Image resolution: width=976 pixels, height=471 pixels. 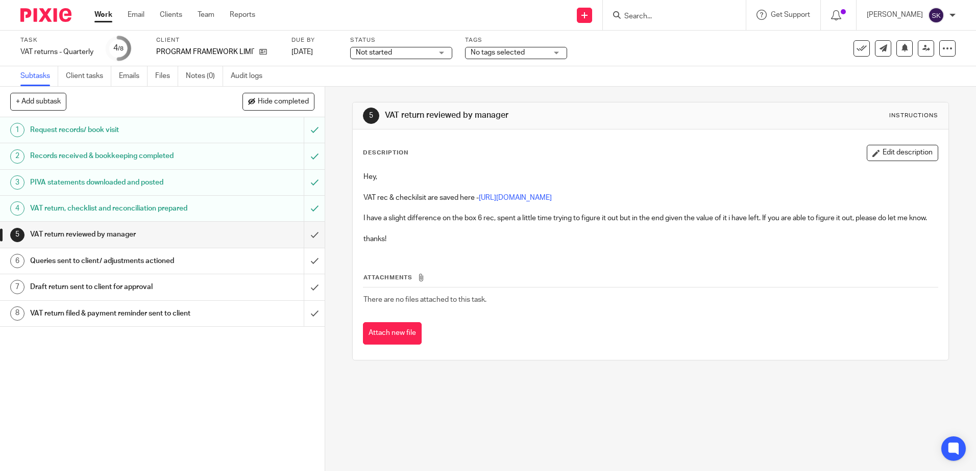 What do you see at coordinates (283, 102) in the screenshot?
I see `span: Hide completed` at bounding box center [283, 102].